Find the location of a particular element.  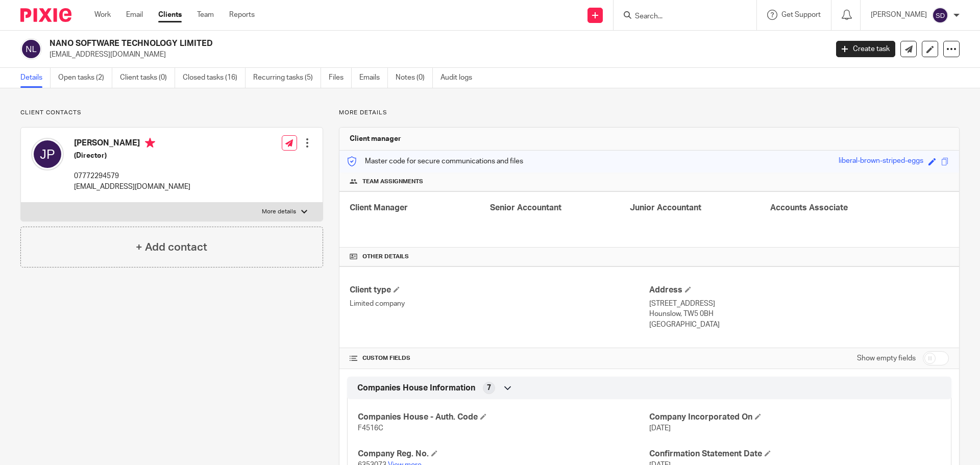

a: Emails is located at coordinates (374, 78).